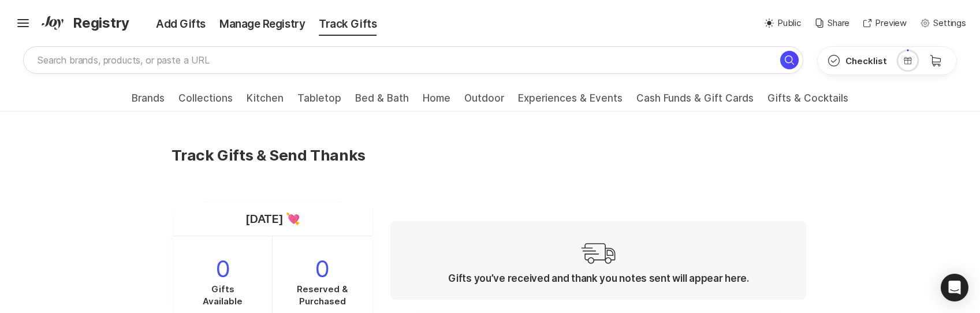 The image size is (980, 313). What do you see at coordinates (891, 23) in the screenshot?
I see `p: Preview` at bounding box center [891, 23].